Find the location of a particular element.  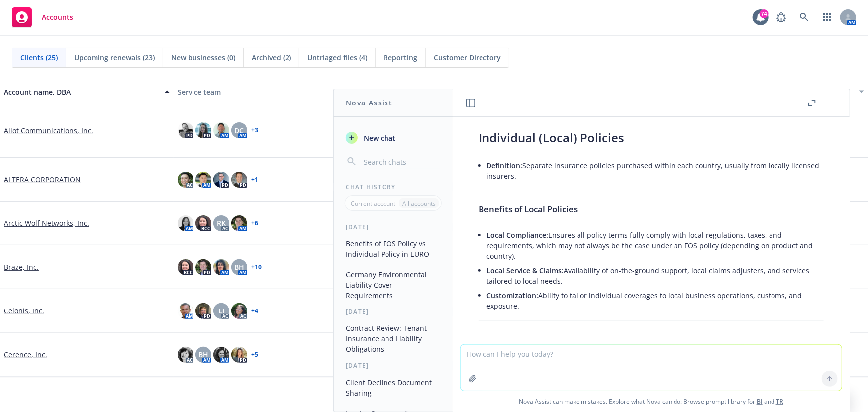

span: Customization: is located at coordinates (512, 295).